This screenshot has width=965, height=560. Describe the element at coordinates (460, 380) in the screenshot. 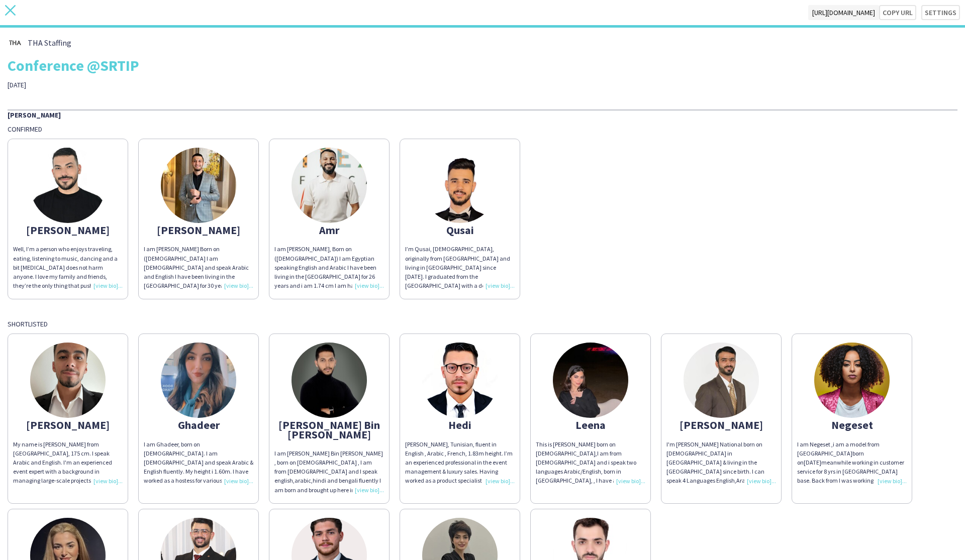

I see `img: thumb-66d71f6abc7c3.jpg` at that location.